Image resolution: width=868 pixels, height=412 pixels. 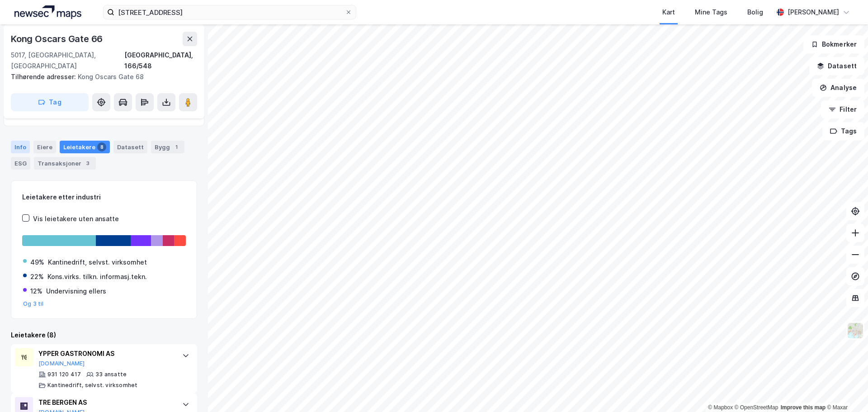 What do you see at coordinates (20, 163) in the screenshot?
I see `div: ESG` at bounding box center [20, 163].